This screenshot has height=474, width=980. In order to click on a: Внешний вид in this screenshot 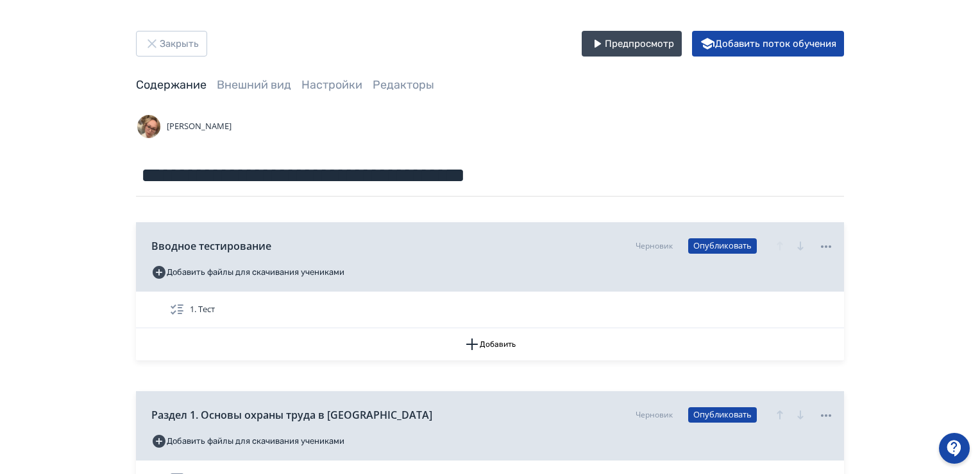, I will do `click(254, 85)`.